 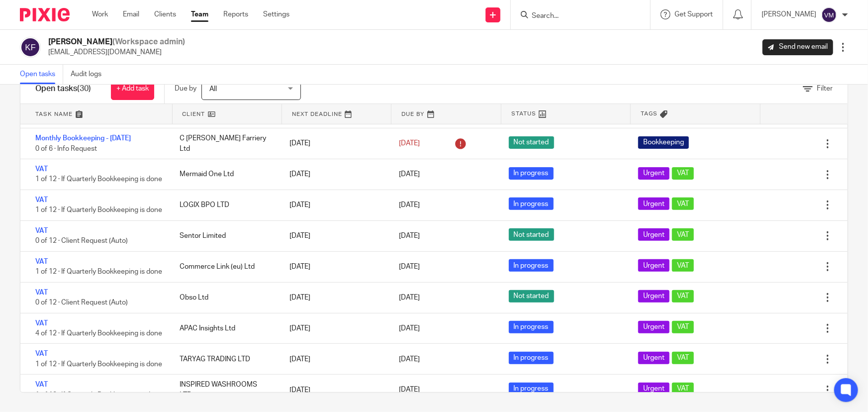 I want to click on a: Audit logs, so click(x=89, y=74).